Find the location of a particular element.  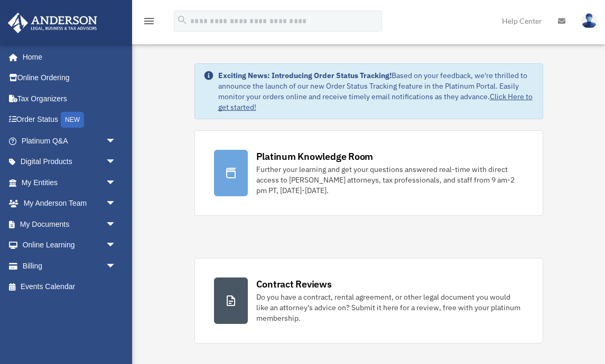

a: Platinum Q&Aarrow_drop_down is located at coordinates (69, 141).